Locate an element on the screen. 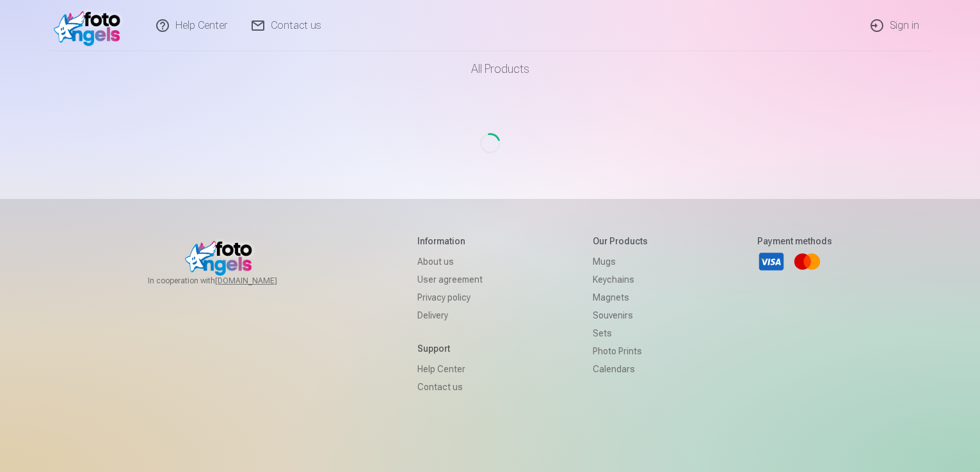 Image resolution: width=980 pixels, height=472 pixels. a: Delivery is located at coordinates (450, 316).